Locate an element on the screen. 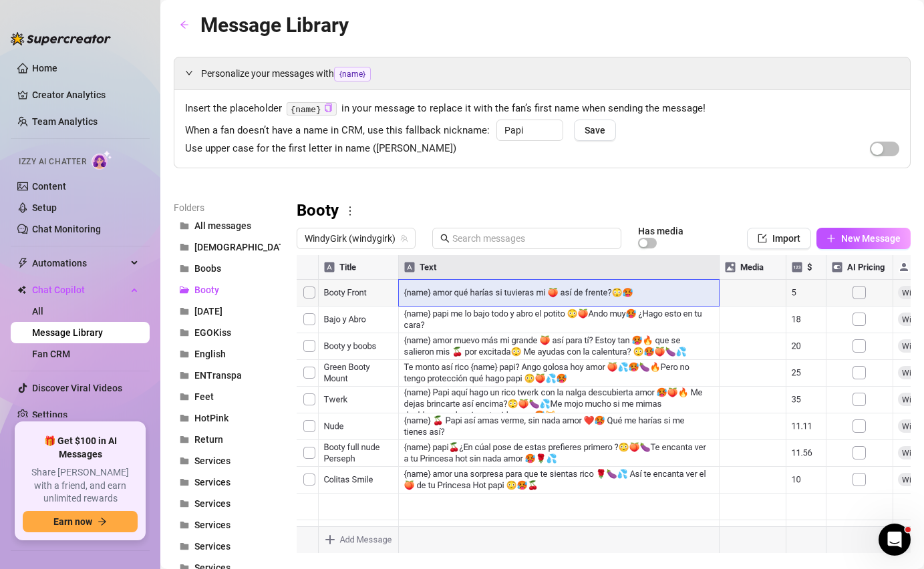  article: Has media is located at coordinates (661, 231).